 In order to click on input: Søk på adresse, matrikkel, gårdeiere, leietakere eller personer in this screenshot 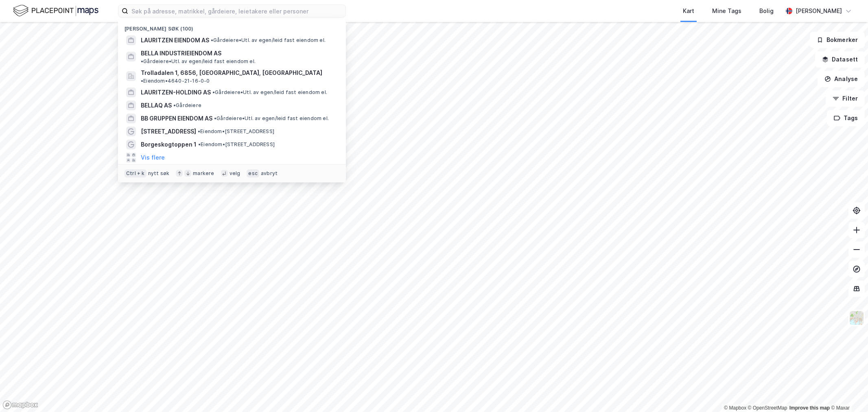, I will do `click(237, 11)`.